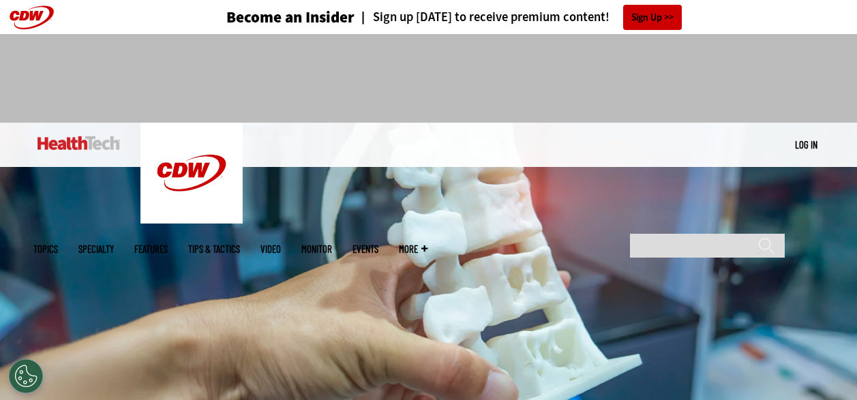  Describe the element at coordinates (316, 249) in the screenshot. I see `a: MonITor` at that location.